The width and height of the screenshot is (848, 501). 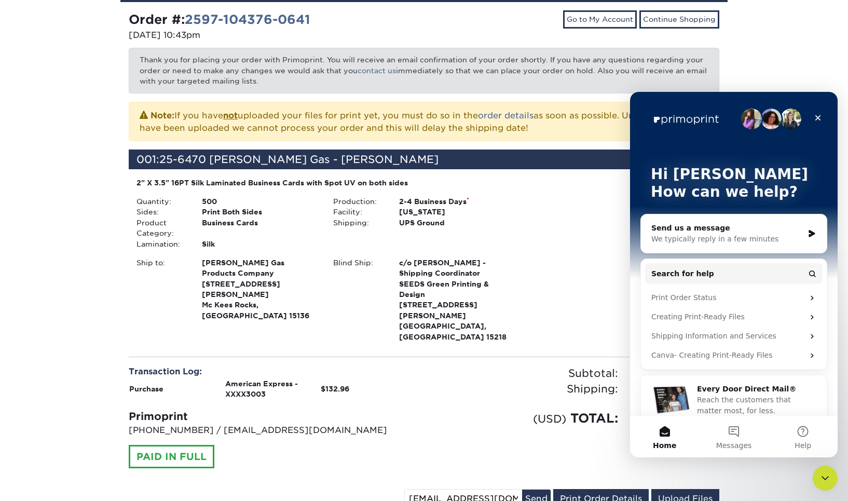 What do you see at coordinates (114, 313) in the screenshot?
I see `span: Reach the customers that matter most, for less.` at bounding box center [114, 313].